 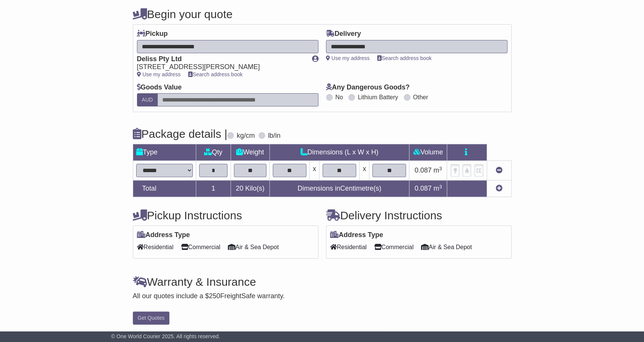 What do you see at coordinates (213, 189) in the screenshot?
I see `td: 1` at bounding box center [213, 189].